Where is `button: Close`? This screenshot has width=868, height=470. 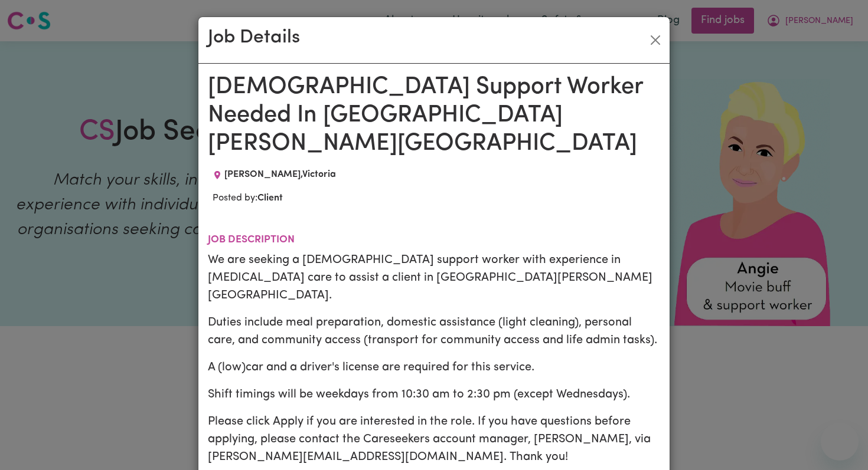
button: Close is located at coordinates (655, 40).